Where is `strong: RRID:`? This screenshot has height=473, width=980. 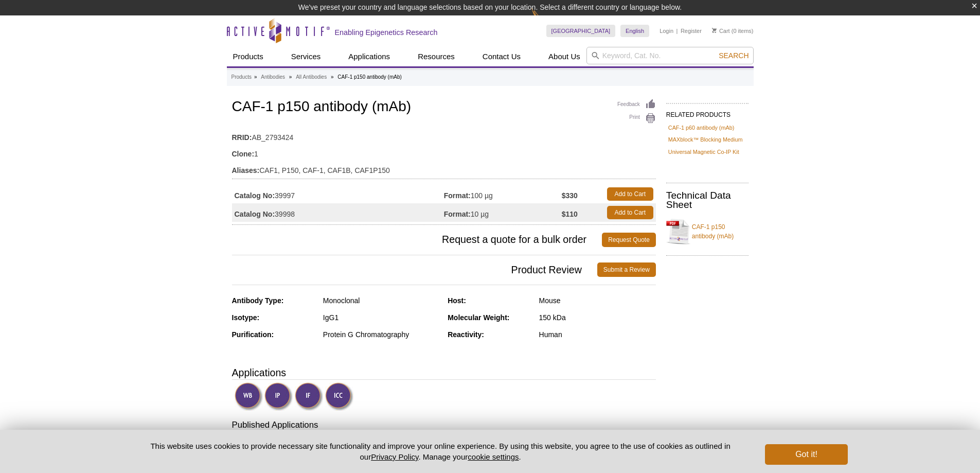 strong: RRID: is located at coordinates (242, 137).